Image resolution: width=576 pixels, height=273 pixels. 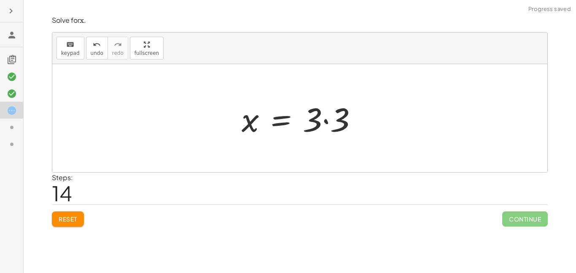 I want to click on i: Ethan Nowicki, so click(x=12, y=35).